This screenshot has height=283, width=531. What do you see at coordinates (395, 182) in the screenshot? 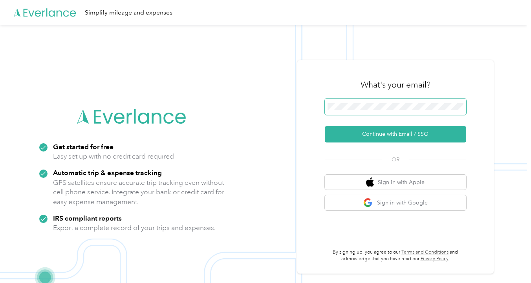
I see `button: apple logoSign in with Apple` at bounding box center [395, 182].